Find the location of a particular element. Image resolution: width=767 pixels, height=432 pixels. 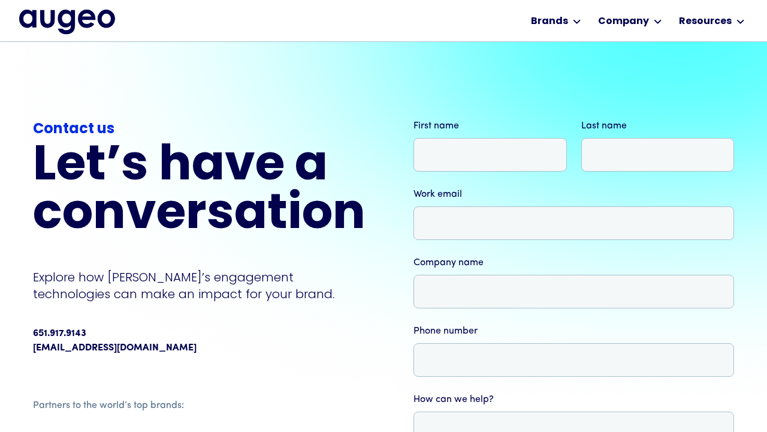

div: Brands is located at coordinates (550, 22).